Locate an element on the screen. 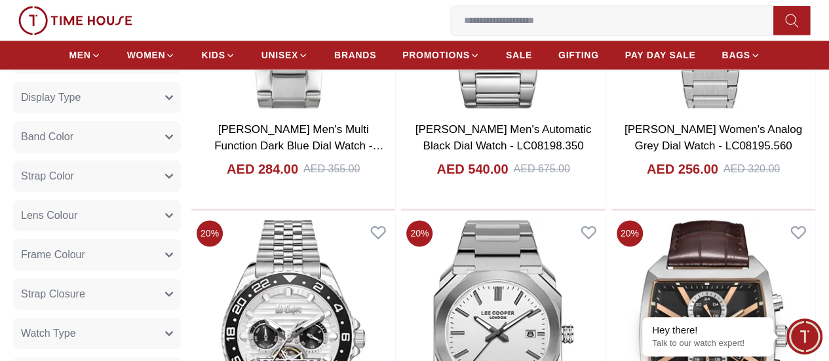  span: Band Color is located at coordinates (47, 137).